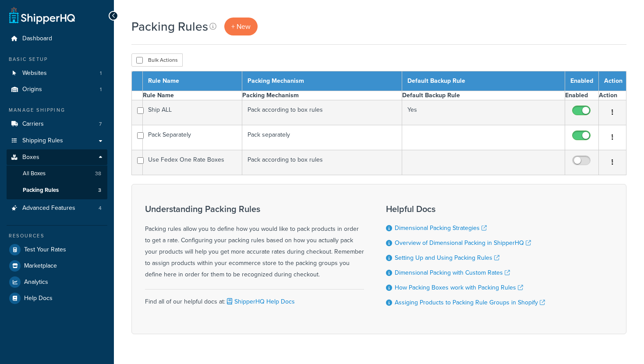 The width and height of the screenshot is (644, 364). Describe the element at coordinates (57, 282) in the screenshot. I see `a: Analytics` at that location.